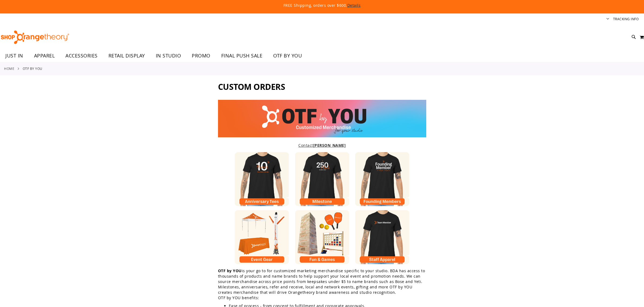 The image size is (644, 307). I want to click on a: Tracking Info, so click(626, 19).